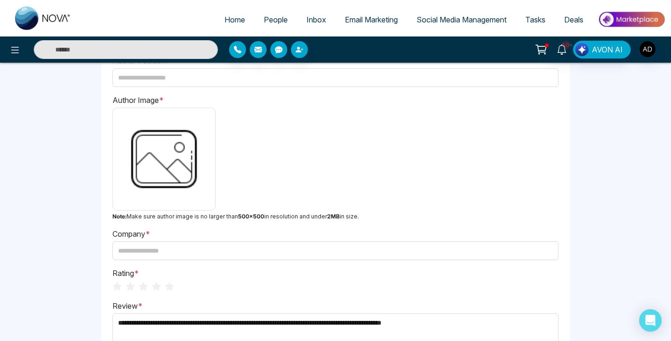 Image resolution: width=671 pixels, height=341 pixels. Describe the element at coordinates (461, 20) in the screenshot. I see `span: Social Media Management` at that location.